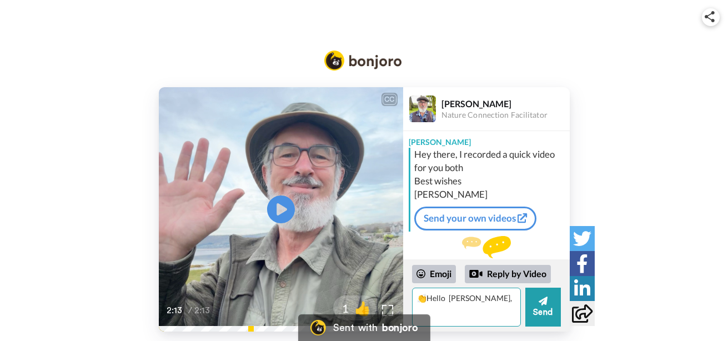 The height and width of the screenshot is (341, 728). I want to click on button: 1👍, so click(355, 308).